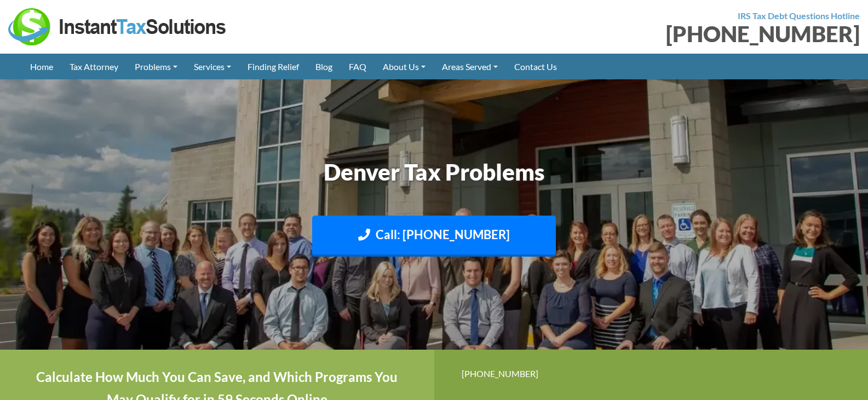 This screenshot has height=400, width=868. I want to click on a: Contact Us, so click(536, 66).